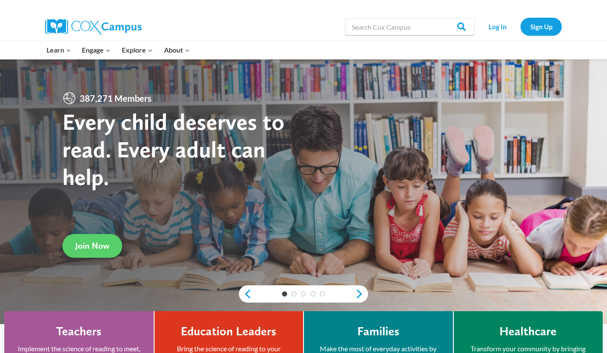 This screenshot has width=607, height=353. What do you see at coordinates (118, 50) in the screenshot?
I see `nav: Primary Navigation` at bounding box center [118, 50].